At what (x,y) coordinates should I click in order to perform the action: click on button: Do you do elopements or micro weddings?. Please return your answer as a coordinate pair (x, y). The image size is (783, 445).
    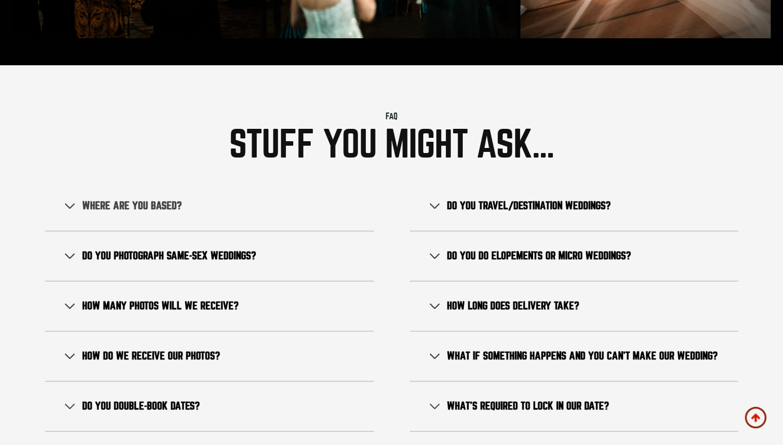
    Looking at the image, I should click on (574, 256).